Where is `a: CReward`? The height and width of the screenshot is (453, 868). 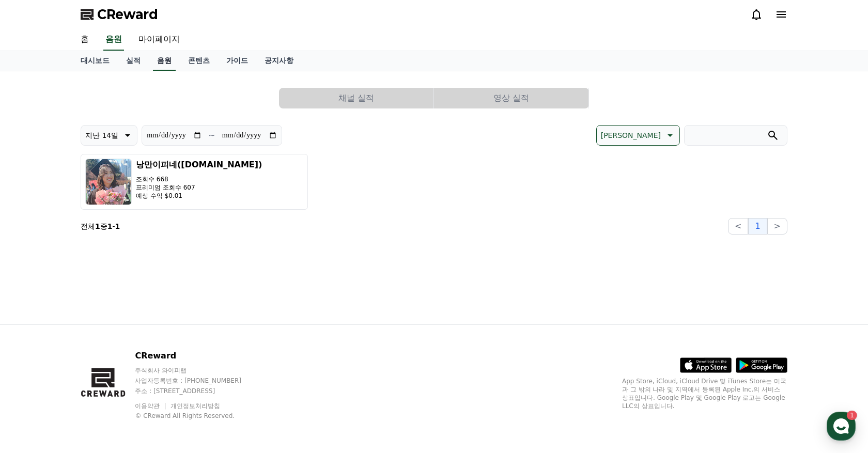
a: CReward is located at coordinates (120, 15).